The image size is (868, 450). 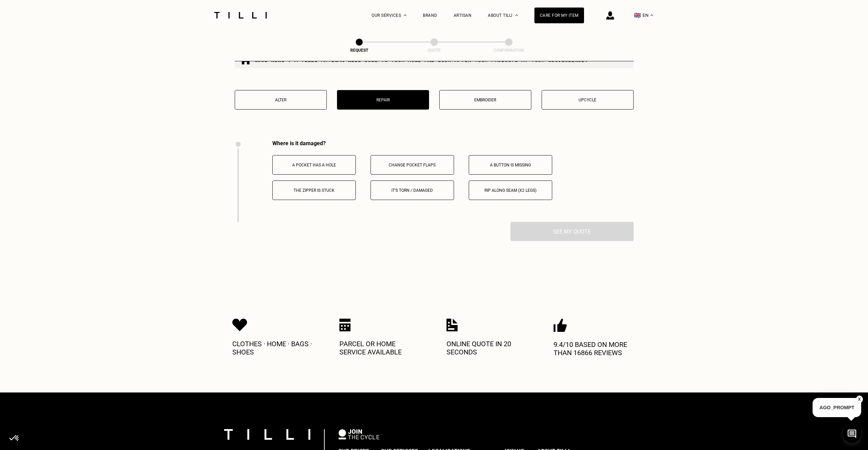 What do you see at coordinates (412, 190) in the screenshot?
I see `button: It's torn / damaged` at bounding box center [412, 190].